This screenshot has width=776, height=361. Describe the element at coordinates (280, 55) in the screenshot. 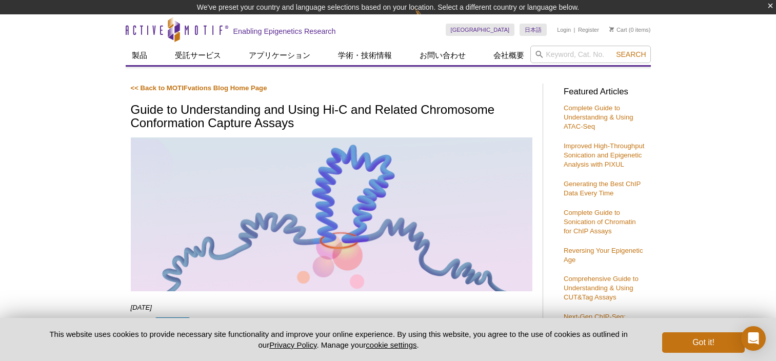

I see `a: アプリケーション` at that location.